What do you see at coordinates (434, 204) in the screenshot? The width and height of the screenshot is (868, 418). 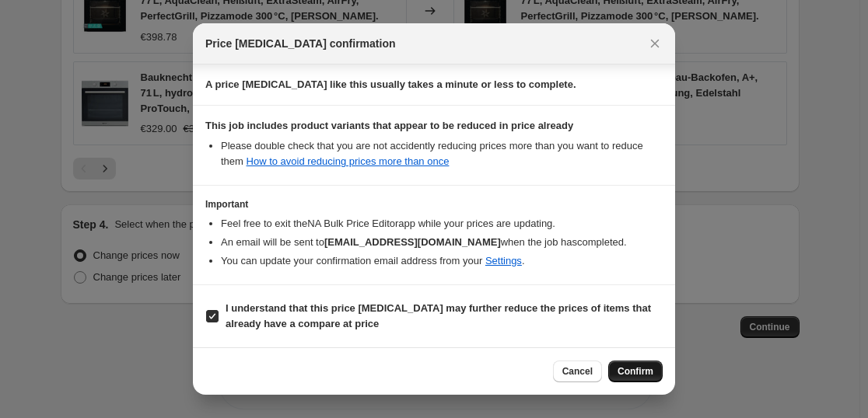 I see `h3: Important` at bounding box center [434, 204].